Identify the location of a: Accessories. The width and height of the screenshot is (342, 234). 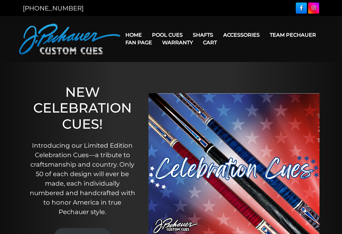
(241, 35).